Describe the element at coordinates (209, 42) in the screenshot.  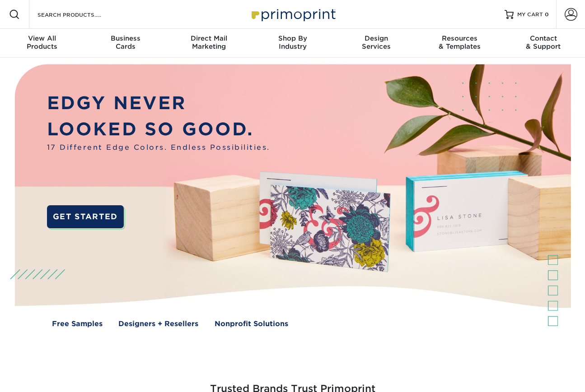
I see `div: Marketing` at that location.